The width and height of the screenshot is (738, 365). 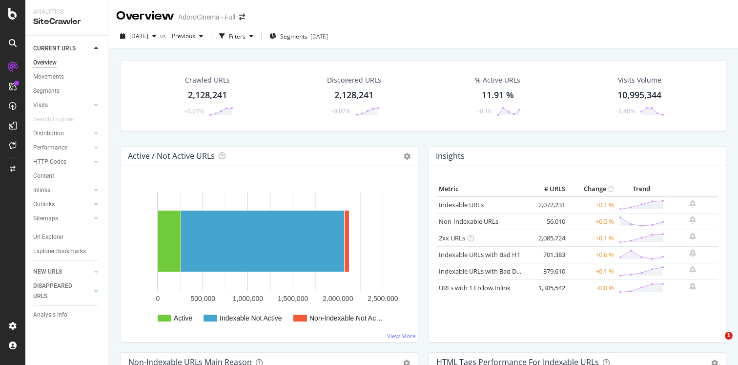 What do you see at coordinates (50, 162) in the screenshot?
I see `div: HTTP Codes` at bounding box center [50, 162].